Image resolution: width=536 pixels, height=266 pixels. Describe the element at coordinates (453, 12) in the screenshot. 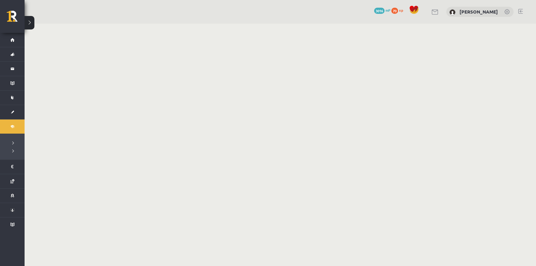

I see `img: Roberts Šmelds` at that location.